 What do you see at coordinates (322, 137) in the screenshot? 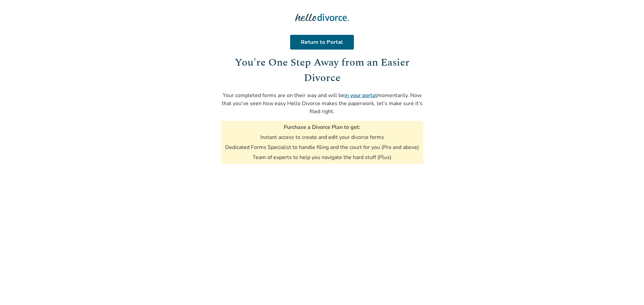
I see `li: Instant access to create and edit your divorce forms` at bounding box center [322, 137].